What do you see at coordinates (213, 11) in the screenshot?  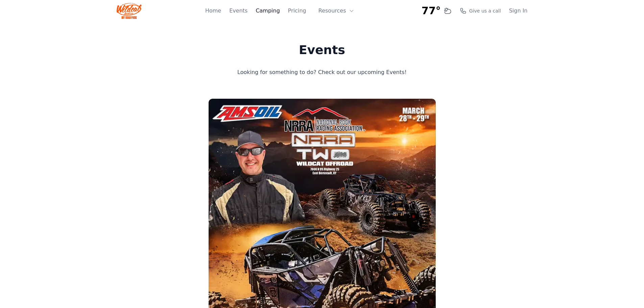 I see `a: Home` at bounding box center [213, 11].